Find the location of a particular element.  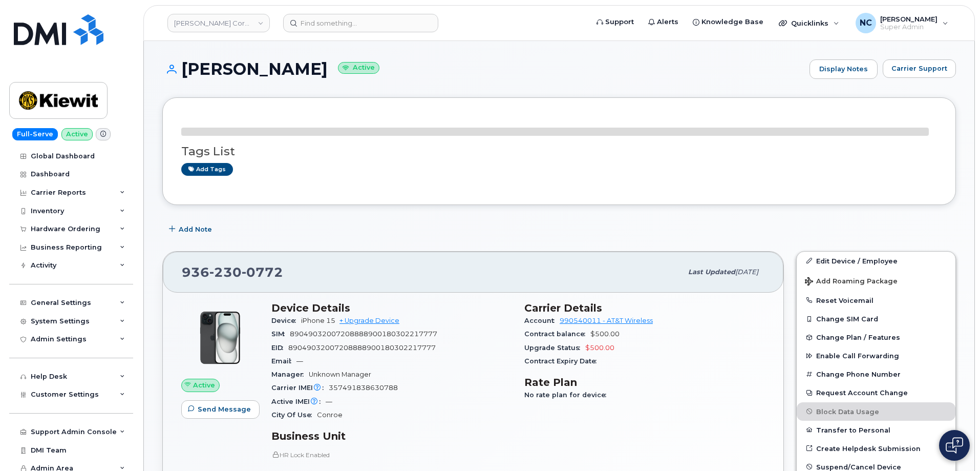

a: Add tags is located at coordinates (207, 169).